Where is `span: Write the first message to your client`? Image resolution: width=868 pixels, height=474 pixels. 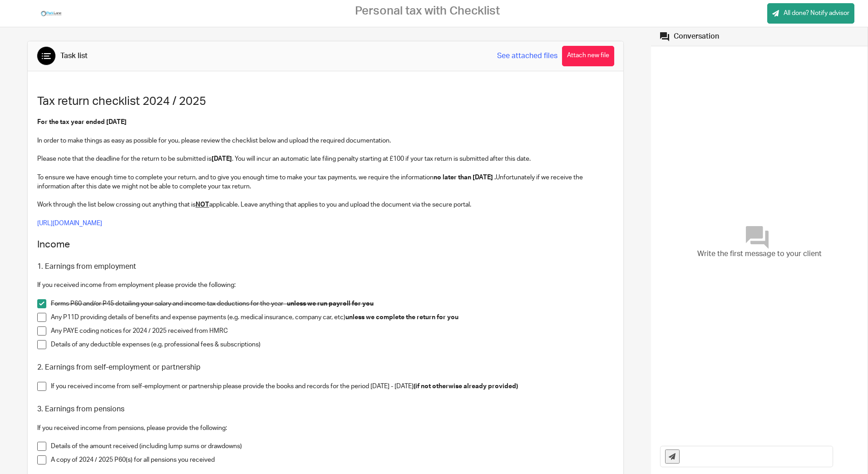 span: Write the first message to your client is located at coordinates (759, 254).